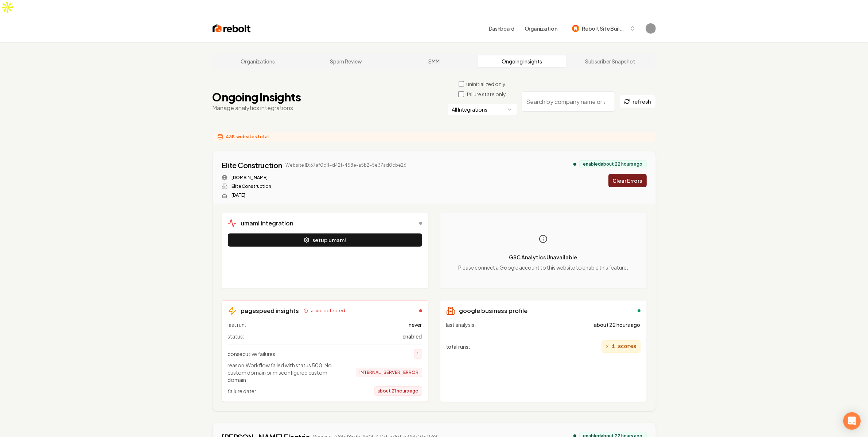  Describe the element at coordinates (621, 347) in the screenshot. I see `div: 1 scores` at that location.